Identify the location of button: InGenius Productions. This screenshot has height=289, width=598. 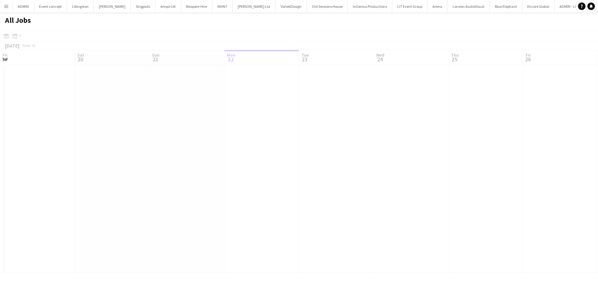
(370, 6).